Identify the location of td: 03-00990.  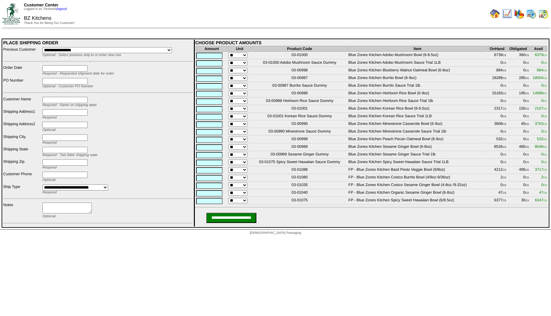
(300, 125).